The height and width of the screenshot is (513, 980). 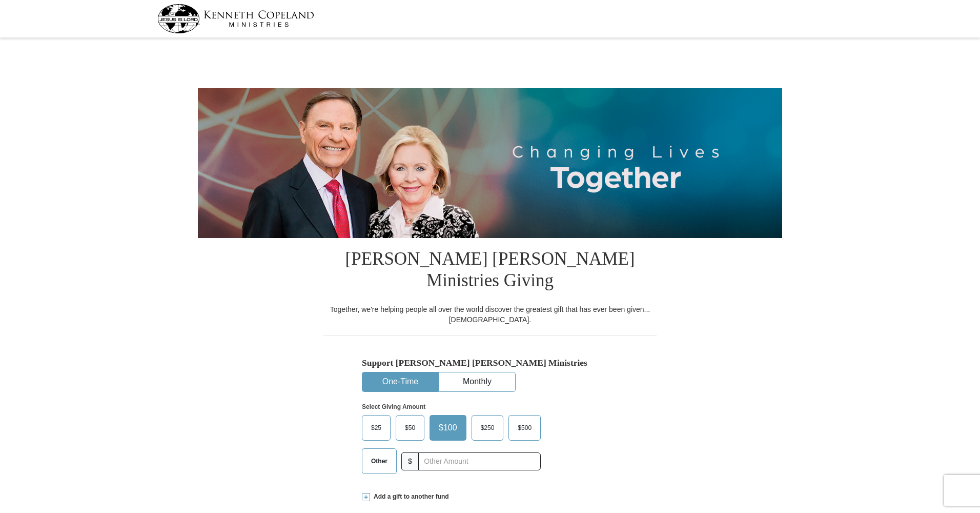 I want to click on input: Other Amount, so click(x=479, y=461).